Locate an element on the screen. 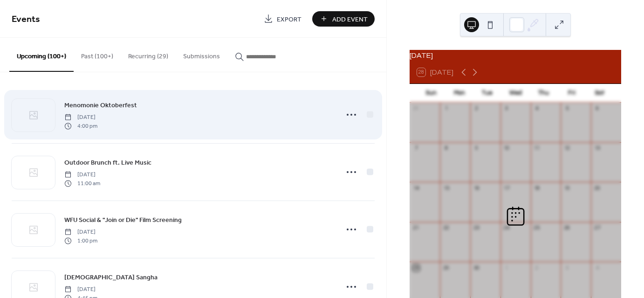 The height and width of the screenshot is (298, 644). div: 26 is located at coordinates (567, 228).